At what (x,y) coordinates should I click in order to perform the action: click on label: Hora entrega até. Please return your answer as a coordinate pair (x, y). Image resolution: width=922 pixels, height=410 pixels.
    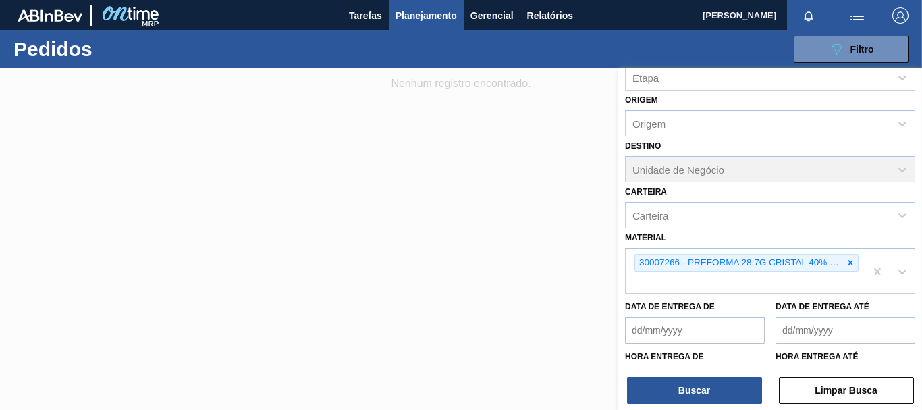
    Looking at the image, I should click on (845, 357).